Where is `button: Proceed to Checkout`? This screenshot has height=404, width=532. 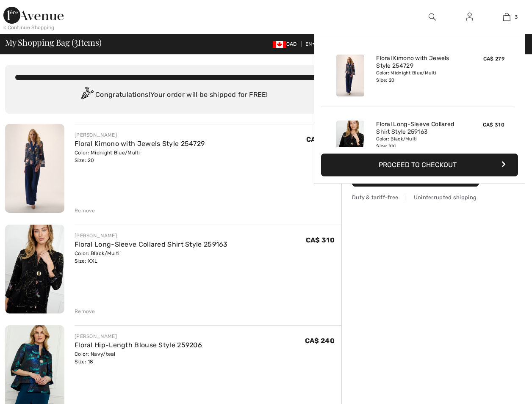 button: Proceed to Checkout is located at coordinates (419, 165).